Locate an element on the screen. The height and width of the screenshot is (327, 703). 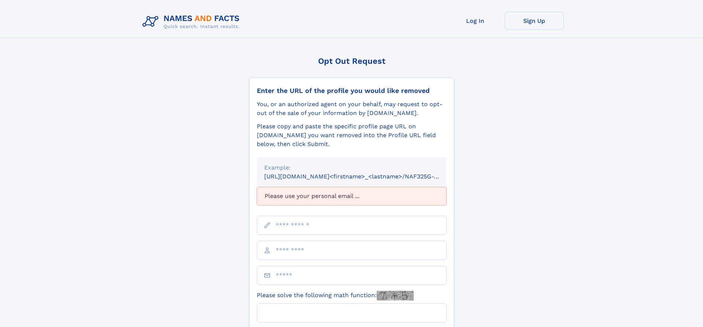
div: Please use your personal email ... is located at coordinates (352, 196).